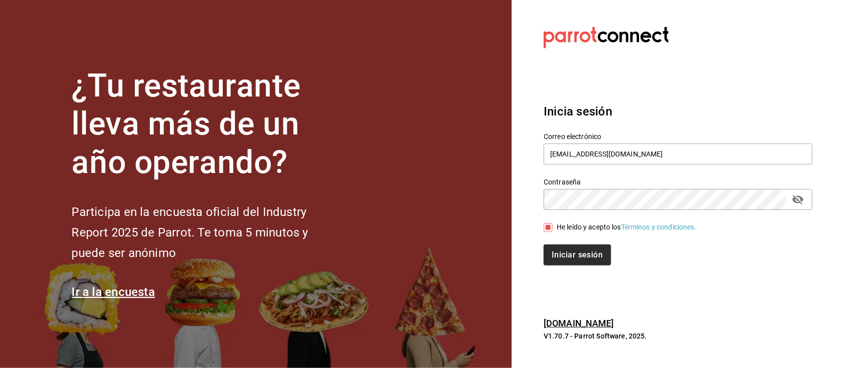 The width and height of the screenshot is (853, 368). Describe the element at coordinates (206, 232) in the screenshot. I see `h2: Participa en la encuesta oficial del Industry Report 2025 de Parrot. Te toma 5 minutos y puede se...` at that location.